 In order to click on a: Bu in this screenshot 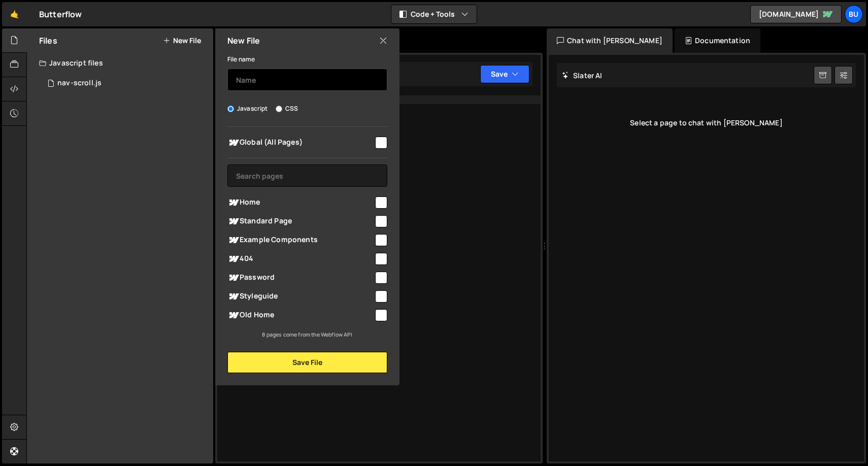, I will do `click(854, 14)`.